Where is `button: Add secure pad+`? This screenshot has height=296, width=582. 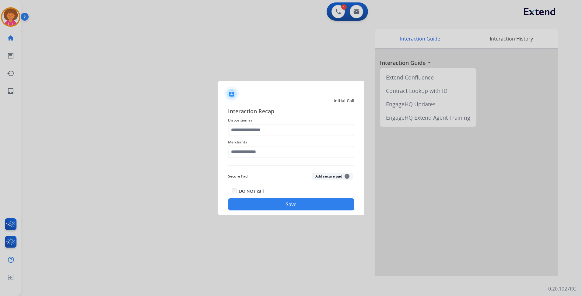
button: Add secure pad+ is located at coordinates (332, 176).